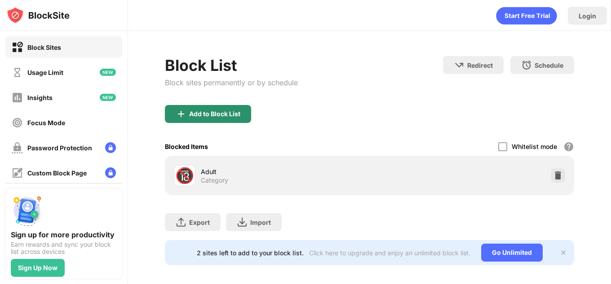 The width and height of the screenshot is (611, 284). What do you see at coordinates (215, 114) in the screenshot?
I see `div: Add to Block List` at bounding box center [215, 114].